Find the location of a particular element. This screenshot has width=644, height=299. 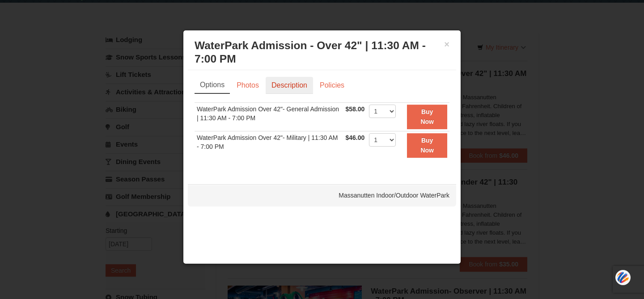

a: Options is located at coordinates (212, 85).